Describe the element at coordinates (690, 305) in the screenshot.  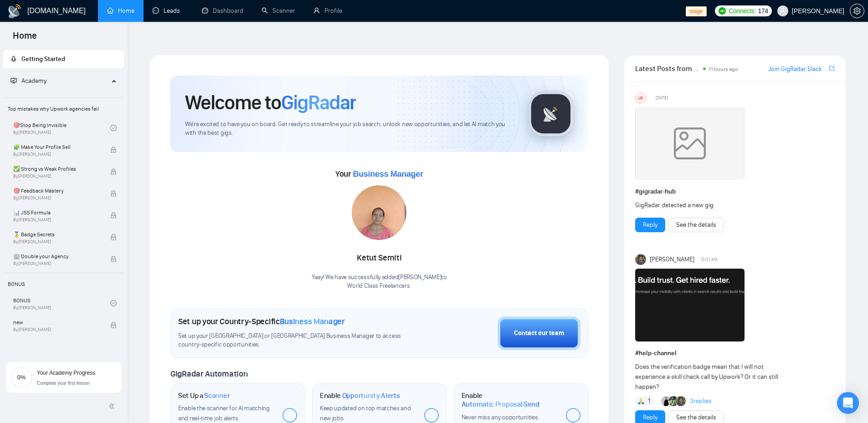
I see `img: F09EZLHMK8X-Screenshot%202025-09-16%20at%205.00.41%E2%80%AFpm.png` at that location.